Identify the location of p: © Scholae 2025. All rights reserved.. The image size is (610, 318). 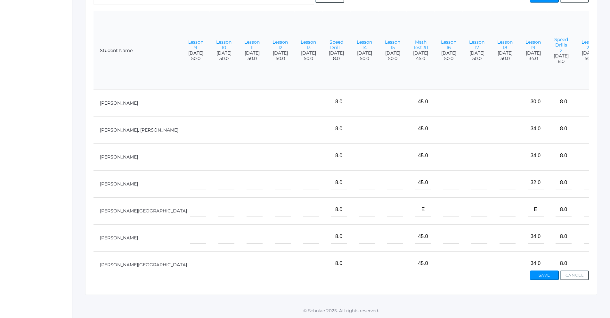
(341, 310).